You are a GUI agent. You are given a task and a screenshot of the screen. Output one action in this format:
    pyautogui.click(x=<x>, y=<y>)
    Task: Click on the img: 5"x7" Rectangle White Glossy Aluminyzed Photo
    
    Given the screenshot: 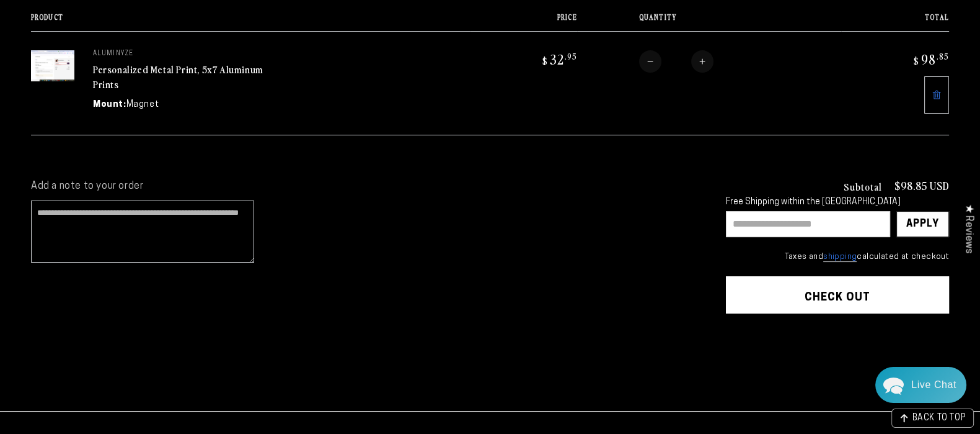 What is the action you would take?
    pyautogui.click(x=53, y=66)
    